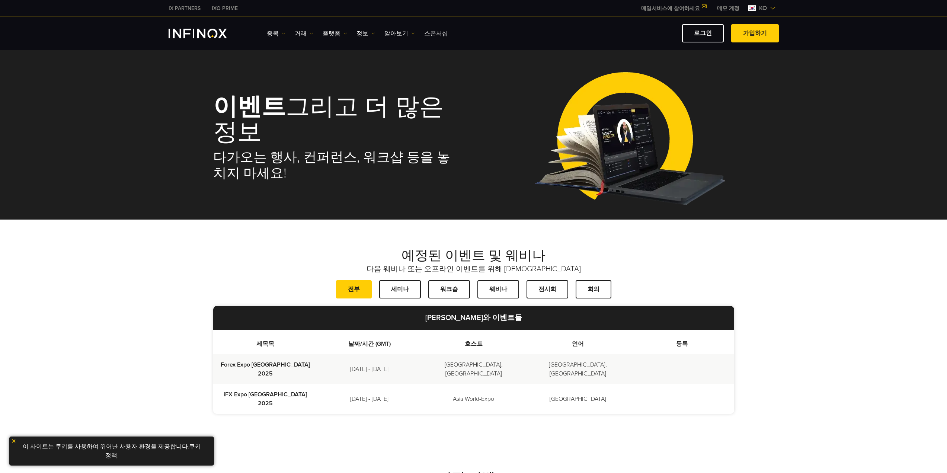  I want to click on a: 웨비나, so click(498, 289).